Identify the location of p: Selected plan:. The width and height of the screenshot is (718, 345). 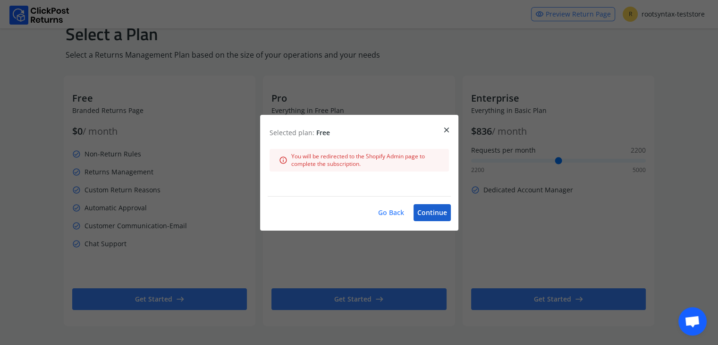
(359, 133).